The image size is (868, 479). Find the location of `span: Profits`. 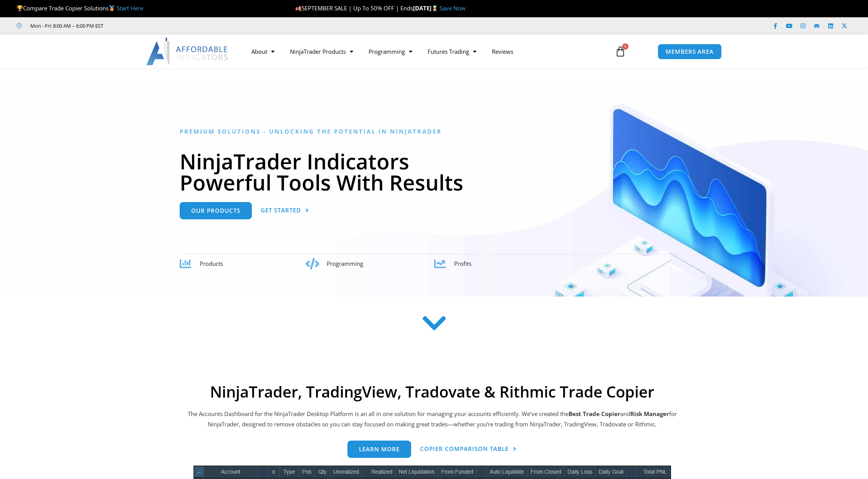

span: Profits is located at coordinates (463, 263).